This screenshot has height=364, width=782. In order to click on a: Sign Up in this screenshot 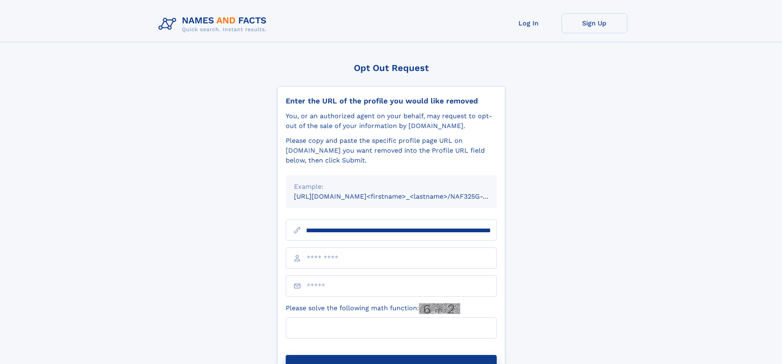, I will do `click(595, 23)`.